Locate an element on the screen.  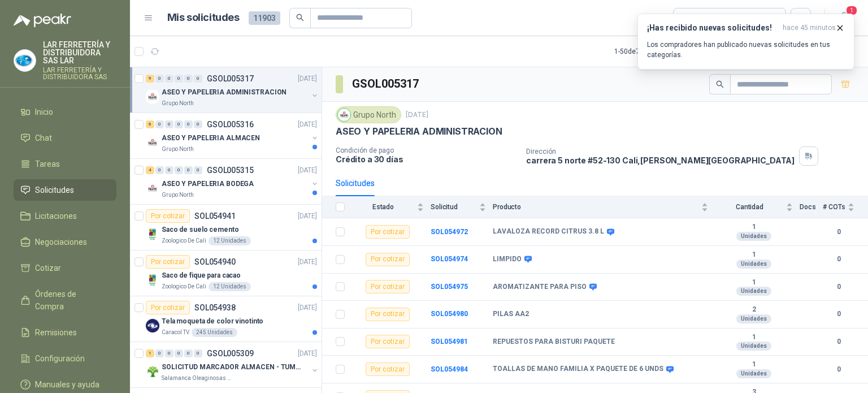
b: SOL054980 is located at coordinates (450, 314).